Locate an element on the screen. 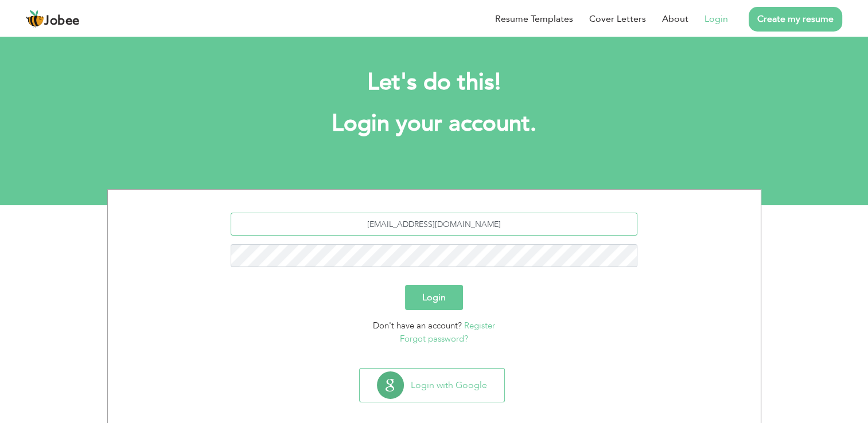 The image size is (868, 423). a: Login is located at coordinates (716, 19).